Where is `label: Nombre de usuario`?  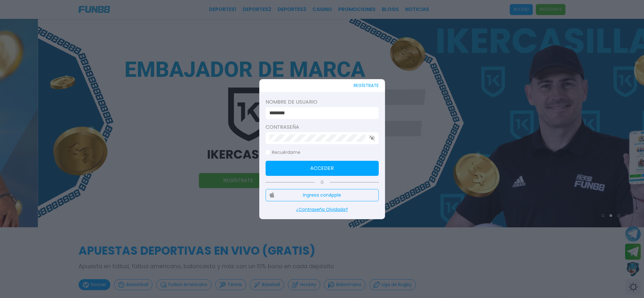 label: Nombre de usuario is located at coordinates (322, 102).